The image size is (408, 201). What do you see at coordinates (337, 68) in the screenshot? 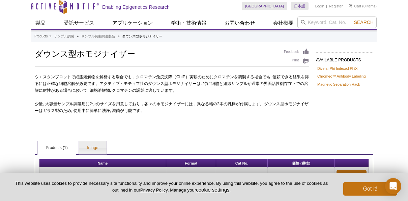
I see `a: Diversi-Phi Indexed PhiX` at bounding box center [337, 68].